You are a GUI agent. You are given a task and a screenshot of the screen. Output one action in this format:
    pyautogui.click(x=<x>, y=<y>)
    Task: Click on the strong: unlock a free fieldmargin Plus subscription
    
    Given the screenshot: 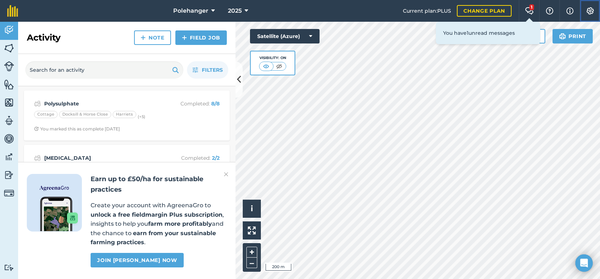 What is the action you would take?
    pyautogui.click(x=157, y=215)
    